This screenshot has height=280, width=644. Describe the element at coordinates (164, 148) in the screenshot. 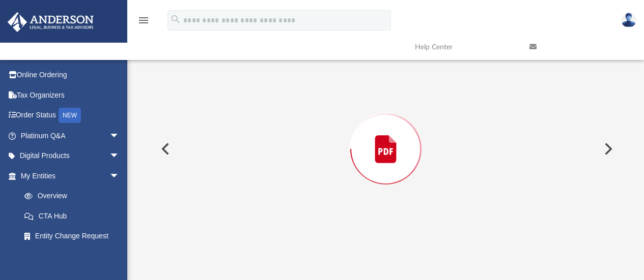

I see `button: Previous File` at that location.